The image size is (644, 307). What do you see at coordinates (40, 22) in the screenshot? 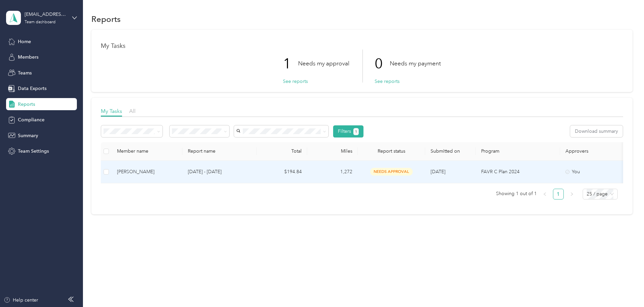
I see `div: Team dashboard` at bounding box center [40, 22].